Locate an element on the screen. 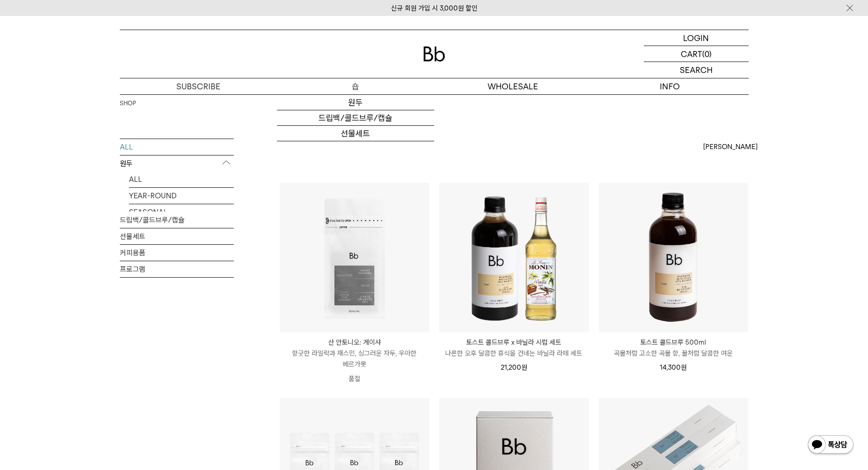 This screenshot has width=868, height=470. p: 원두 is located at coordinates (177, 163).